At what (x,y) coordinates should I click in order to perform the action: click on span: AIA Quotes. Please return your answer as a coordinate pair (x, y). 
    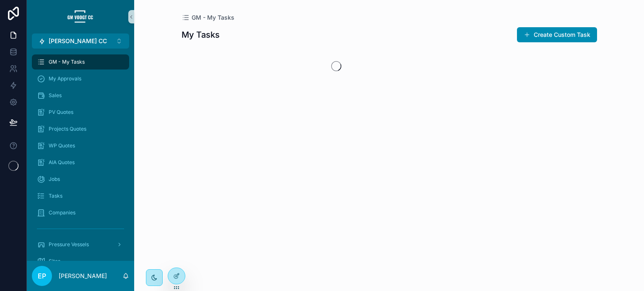
    Looking at the image, I should click on (62, 163).